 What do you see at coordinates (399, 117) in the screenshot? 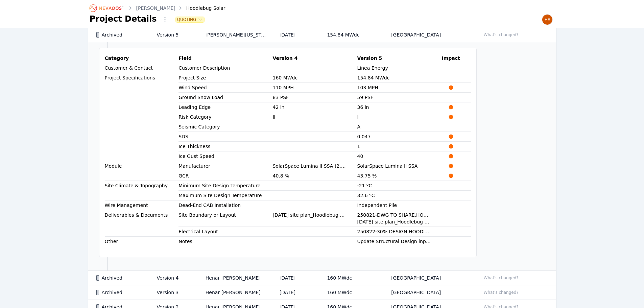
I see `td: I` at bounding box center [399, 117].